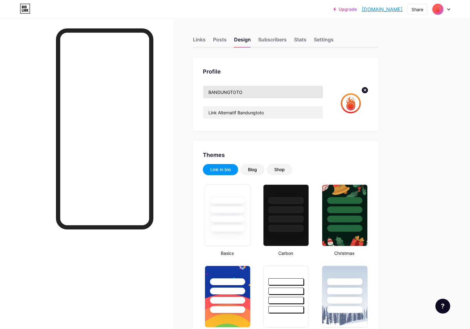  Describe the element at coordinates (227, 253) in the screenshot. I see `div: Basics` at that location.